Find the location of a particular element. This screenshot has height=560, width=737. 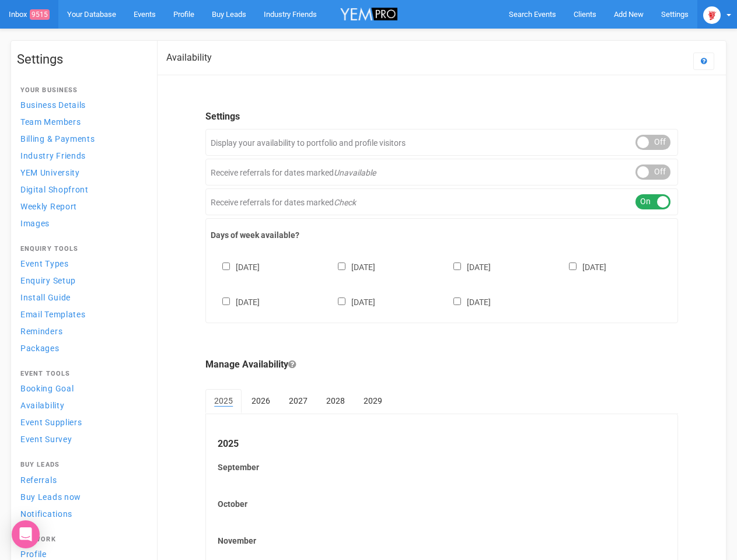

label: October is located at coordinates (442, 504).